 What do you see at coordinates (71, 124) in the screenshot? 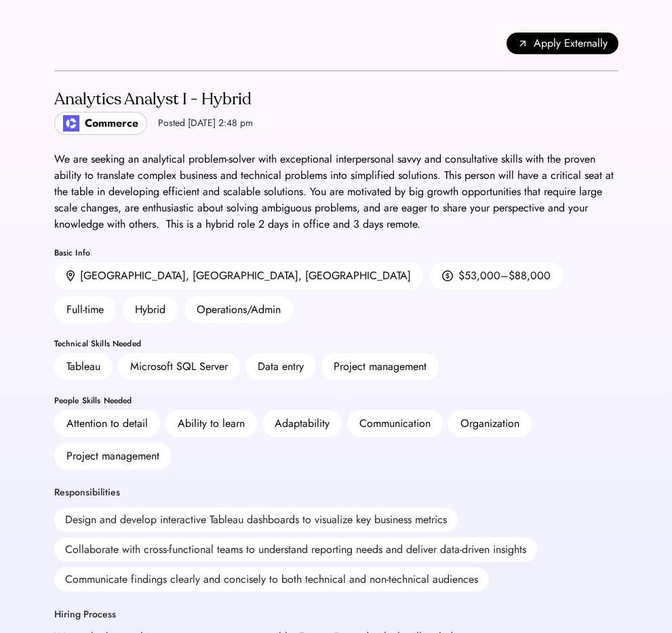
I see `img: poweredbycommerce_logo.jpeg` at bounding box center [71, 124].